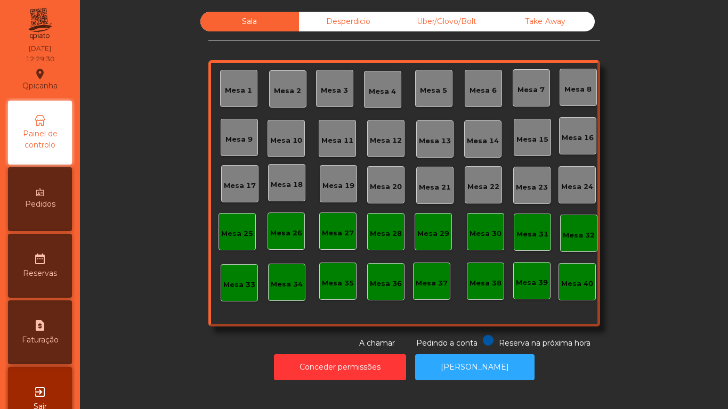 Image resolution: width=728 pixels, height=409 pixels. I want to click on div: Mesa 14, so click(483, 141).